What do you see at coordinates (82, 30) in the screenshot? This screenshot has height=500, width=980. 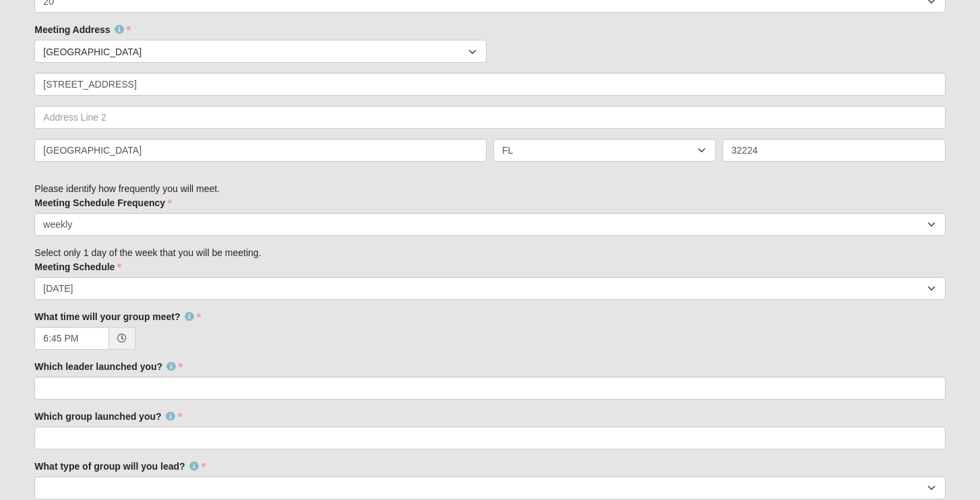 I see `label: Meeting Address` at bounding box center [82, 30].